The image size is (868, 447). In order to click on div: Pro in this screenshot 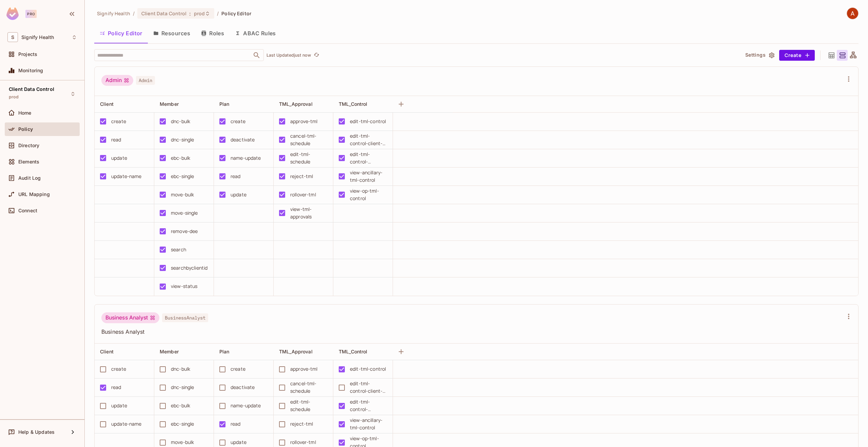, I will do `click(31, 14)`.